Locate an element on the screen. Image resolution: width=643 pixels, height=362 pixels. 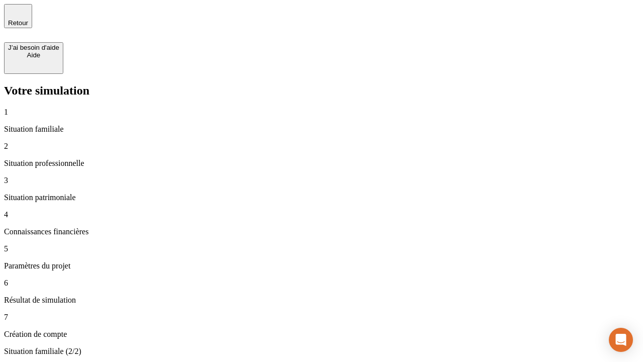
p: Paramètres du projet is located at coordinates (321, 266).